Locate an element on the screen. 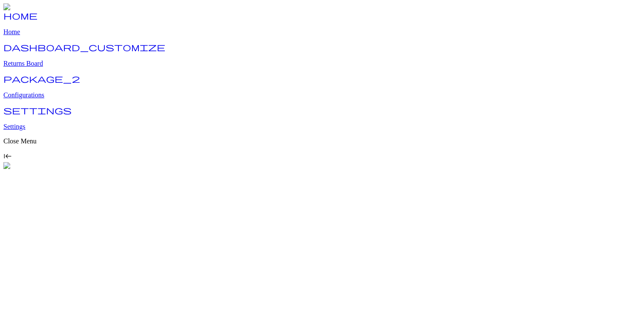  span: home is located at coordinates (21, 15).